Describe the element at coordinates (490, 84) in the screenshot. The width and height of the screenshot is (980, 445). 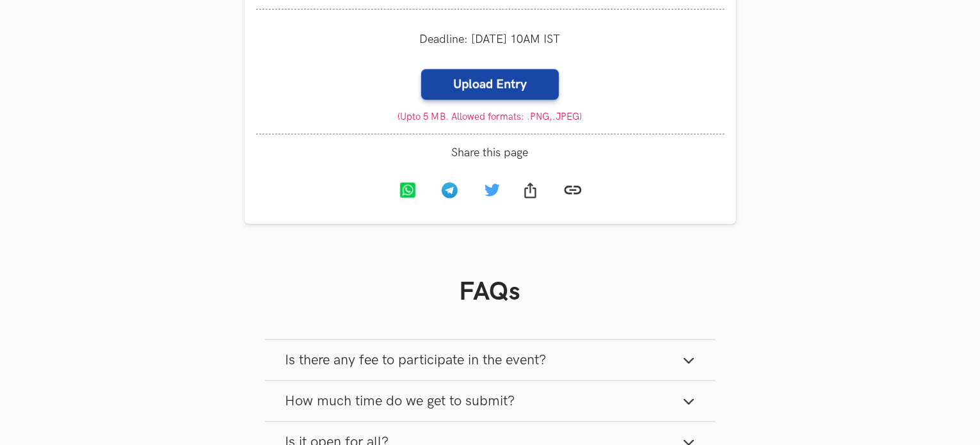
I see `label: Upload Entry` at that location.